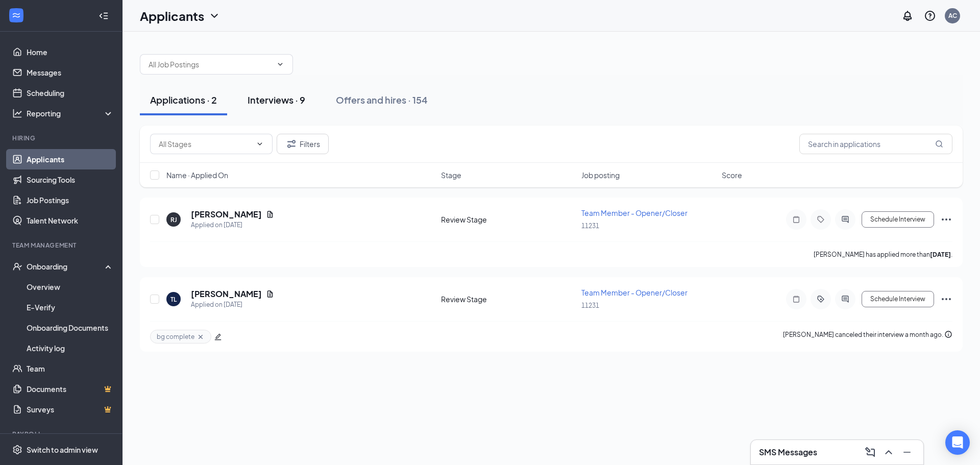 The height and width of the screenshot is (465, 980). Describe the element at coordinates (958, 443) in the screenshot. I see `div: Open Intercom Messenger` at that location.